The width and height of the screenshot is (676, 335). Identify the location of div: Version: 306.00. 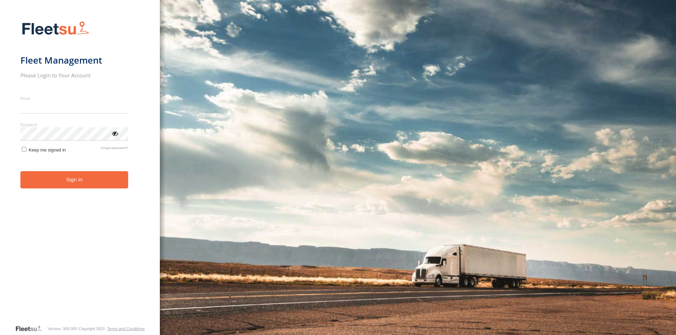
(61, 329).